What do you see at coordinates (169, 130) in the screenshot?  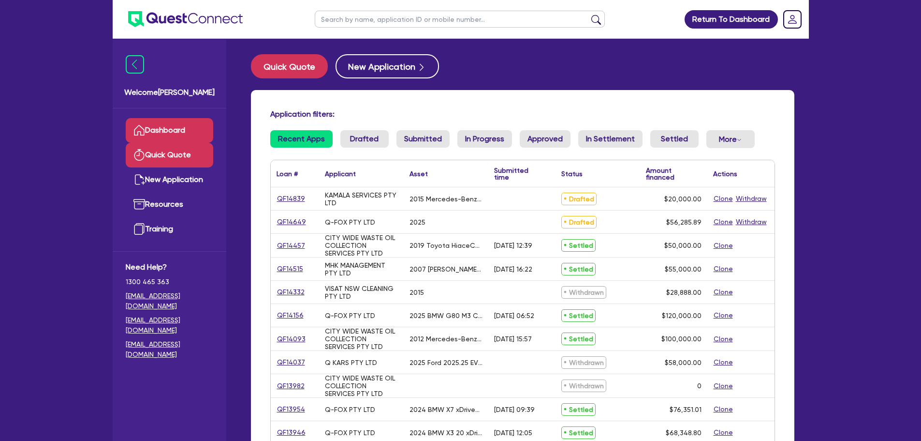 I see `a: Dashboard` at bounding box center [169, 130].